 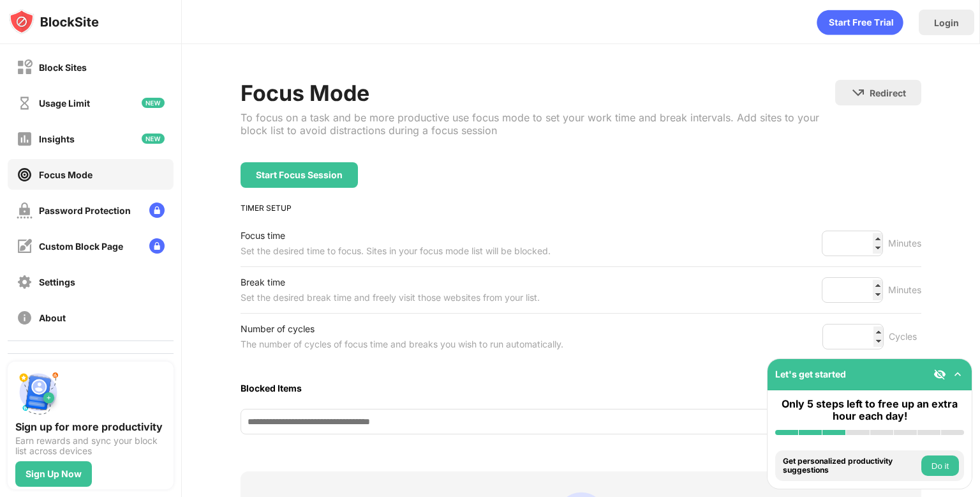 What do you see at coordinates (390, 282) in the screenshot?
I see `div: Break time` at bounding box center [390, 282].